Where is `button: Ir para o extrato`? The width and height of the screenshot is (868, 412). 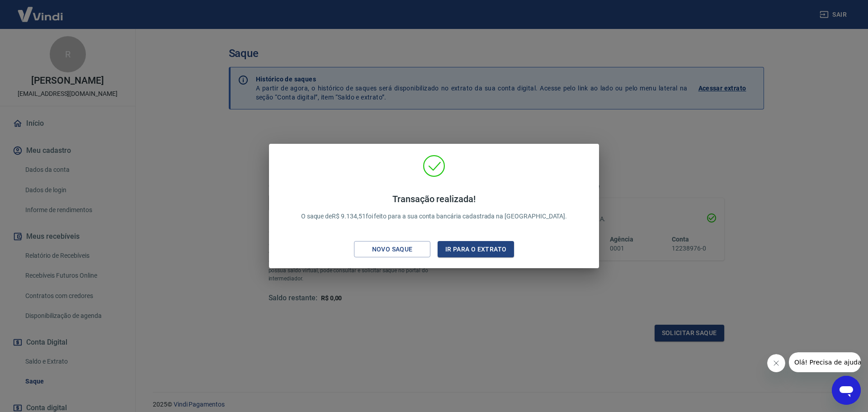 button: Ir para o extrato is located at coordinates (475, 249).